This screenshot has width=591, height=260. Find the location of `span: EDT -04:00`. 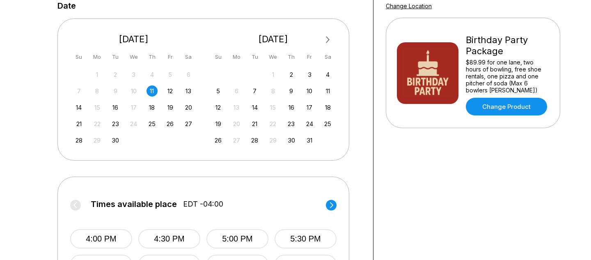

span: EDT -04:00 is located at coordinates (203, 204).